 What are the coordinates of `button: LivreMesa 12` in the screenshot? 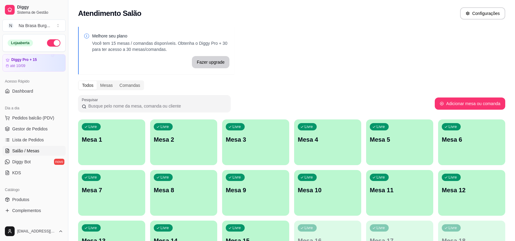 It's located at (471, 193).